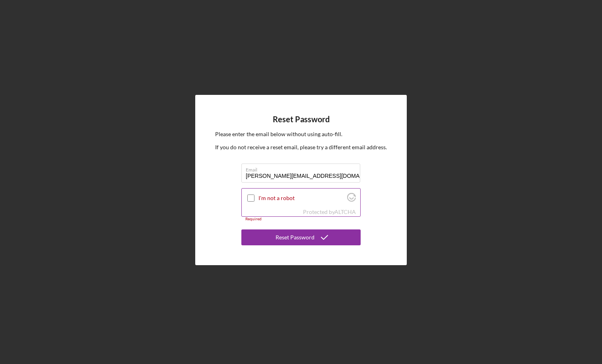 Image resolution: width=602 pixels, height=364 pixels. Describe the element at coordinates (301, 134) in the screenshot. I see `p: Please enter the email below without using auto-fill.` at that location.